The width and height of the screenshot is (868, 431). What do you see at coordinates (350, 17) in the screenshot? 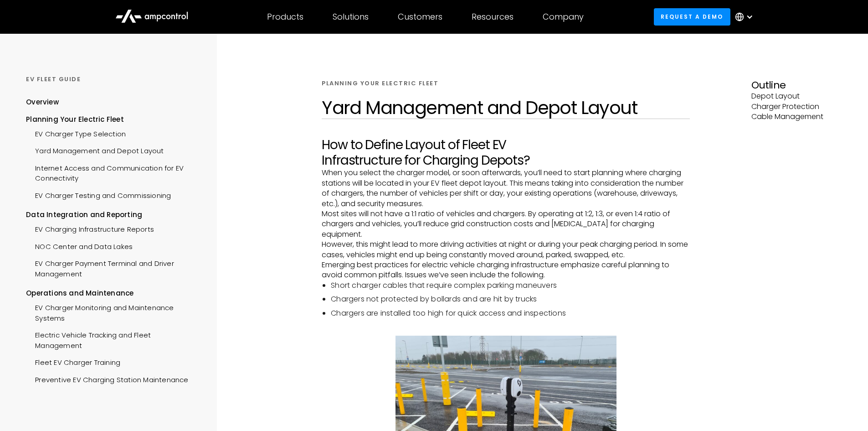
I see `div: Solutions` at bounding box center [350, 17].